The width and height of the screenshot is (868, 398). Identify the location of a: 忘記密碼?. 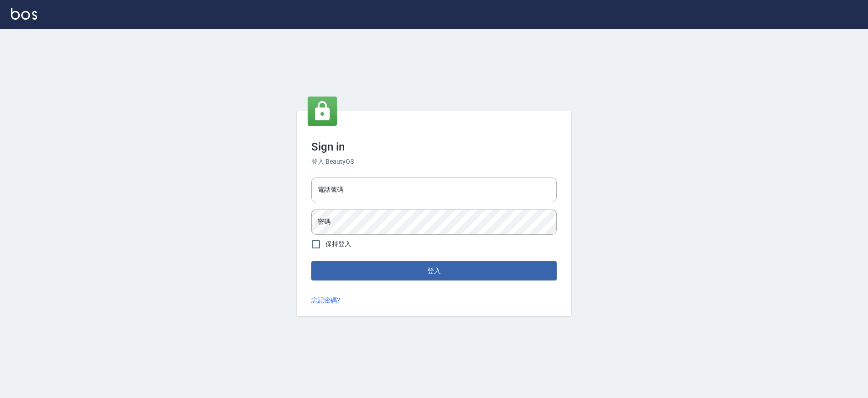
(325, 300).